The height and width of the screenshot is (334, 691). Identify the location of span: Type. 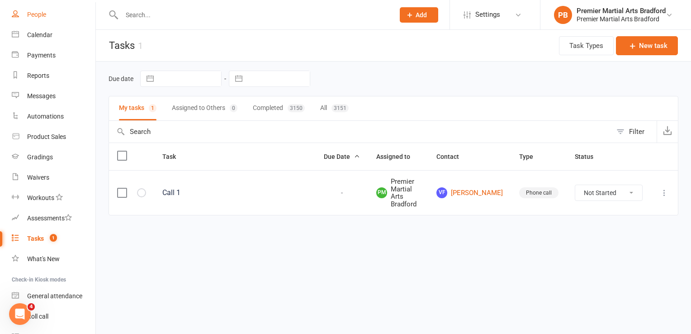
(531, 156).